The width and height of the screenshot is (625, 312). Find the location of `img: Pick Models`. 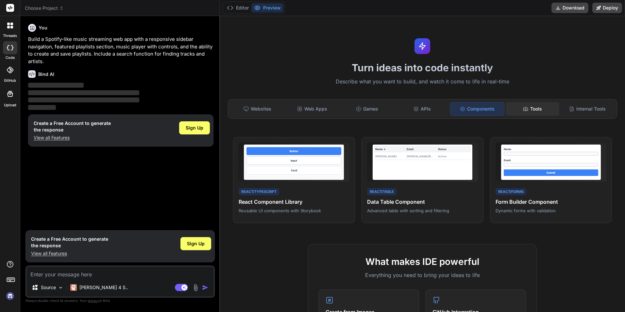

img: Pick Models is located at coordinates (60, 287).